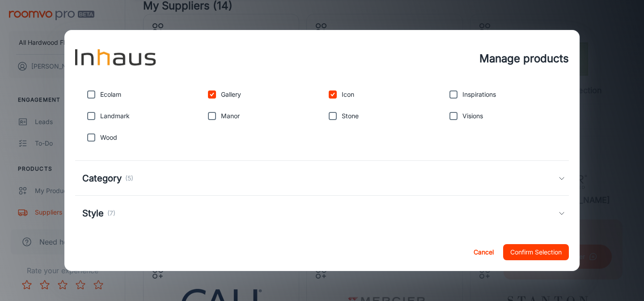  What do you see at coordinates (93, 213) in the screenshot?
I see `h5: Style` at bounding box center [93, 213].